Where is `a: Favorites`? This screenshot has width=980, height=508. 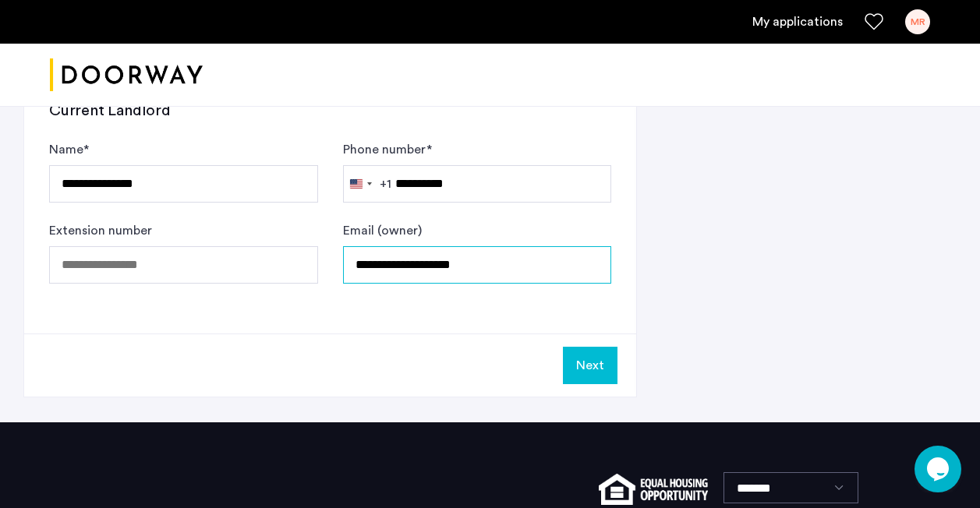
a: Favorites is located at coordinates (873, 22).